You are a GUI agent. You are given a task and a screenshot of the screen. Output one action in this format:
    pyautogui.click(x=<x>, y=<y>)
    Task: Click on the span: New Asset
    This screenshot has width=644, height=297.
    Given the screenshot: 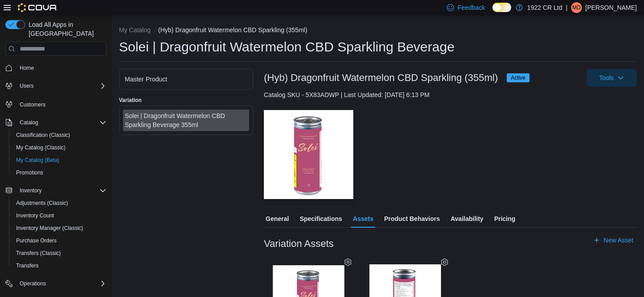 What is the action you would take?
    pyautogui.click(x=618, y=240)
    